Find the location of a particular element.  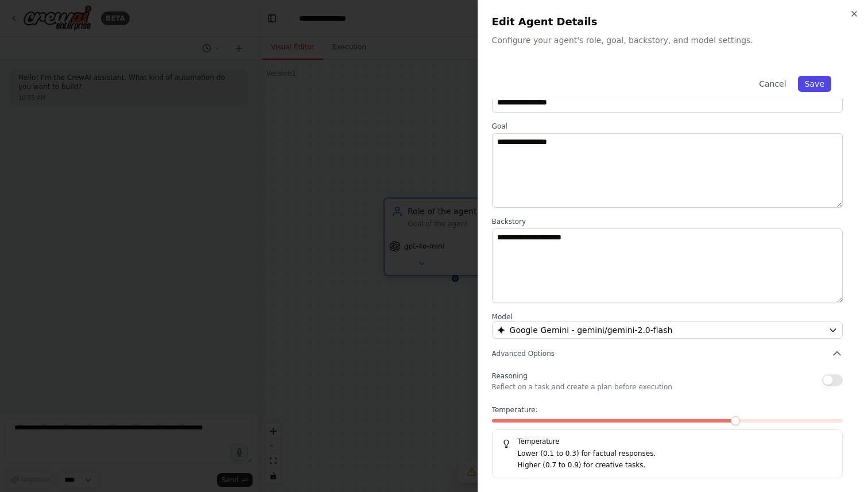

label: Model is located at coordinates (666, 317).